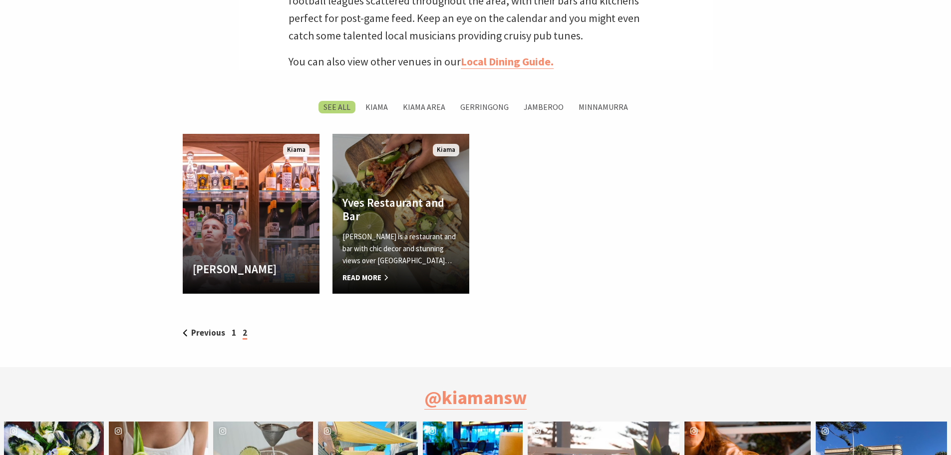 Image resolution: width=951 pixels, height=455 pixels. What do you see at coordinates (475, 397) in the screenshot?
I see `a: @kiamansw` at bounding box center [475, 397].